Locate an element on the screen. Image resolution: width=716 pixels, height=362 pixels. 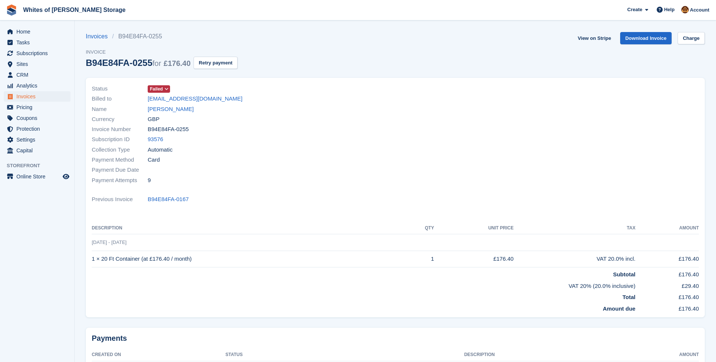
th: Unit Price is located at coordinates (474, 229).